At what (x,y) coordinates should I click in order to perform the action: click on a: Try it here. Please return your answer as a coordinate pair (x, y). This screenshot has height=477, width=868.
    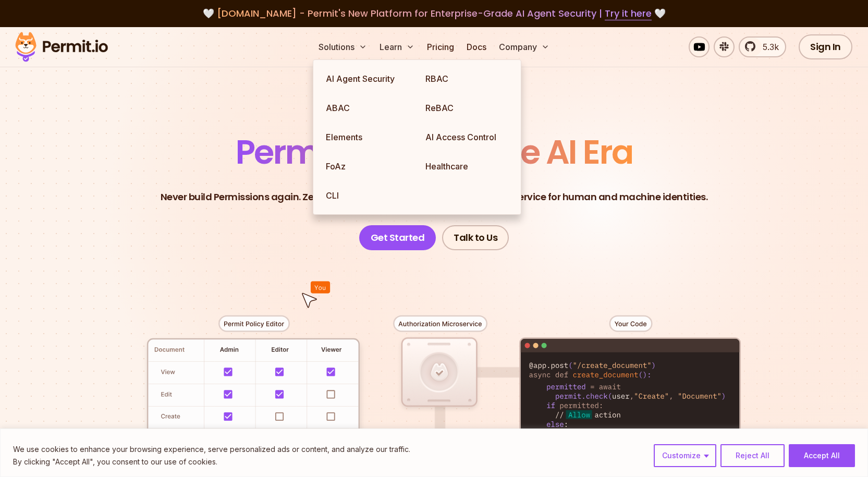
    Looking at the image, I should click on (629, 13).